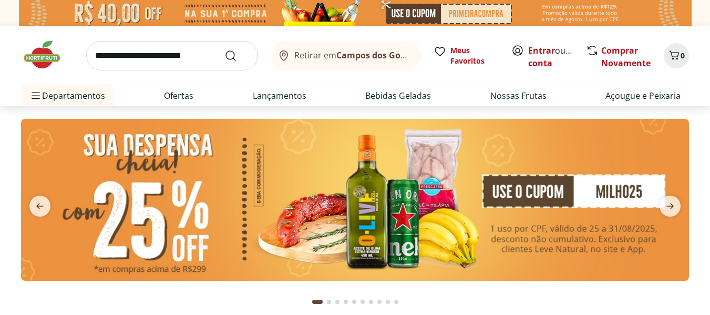 This screenshot has width=710, height=315. I want to click on button: previous, so click(40, 206).